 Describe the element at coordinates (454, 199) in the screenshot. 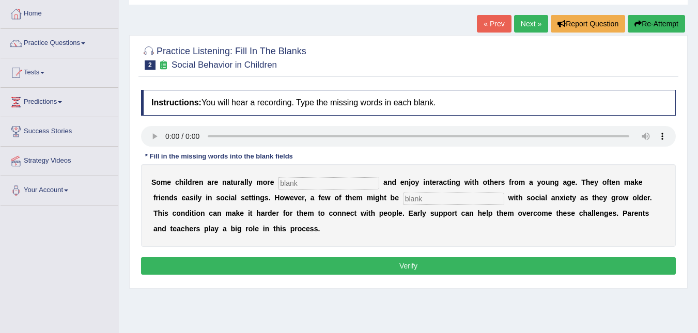

I see `input: blank` at that location.